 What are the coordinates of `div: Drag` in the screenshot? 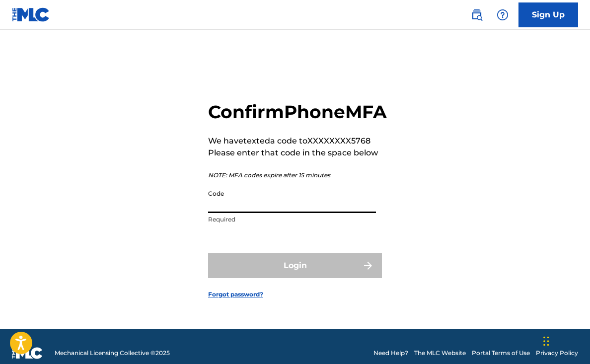 It's located at (546, 341).